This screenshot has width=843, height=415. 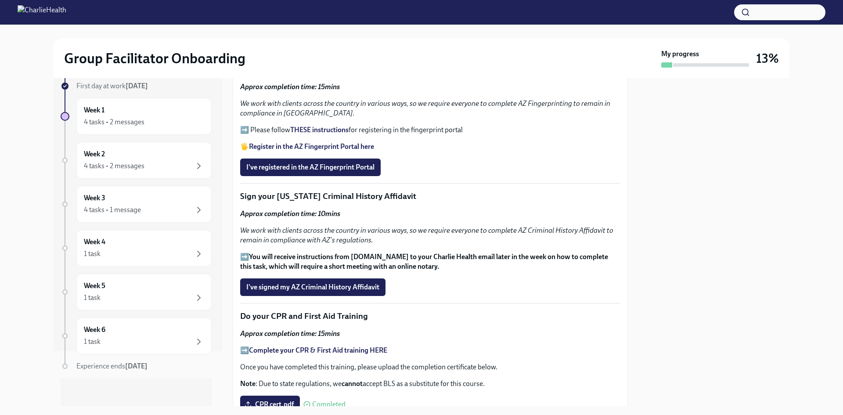 What do you see at coordinates (313, 287) in the screenshot?
I see `span: I've signed my AZ Criminal History Affidavit` at bounding box center [313, 287].